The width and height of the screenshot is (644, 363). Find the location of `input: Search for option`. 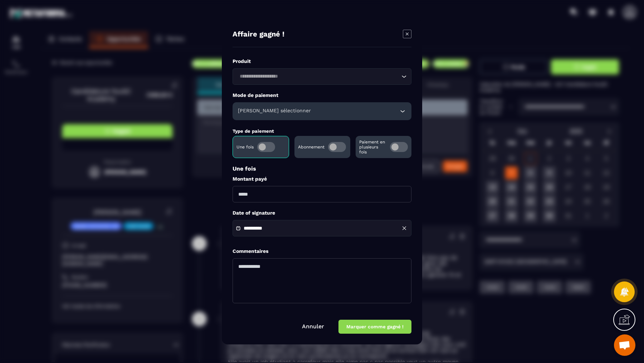

input: Search for option is located at coordinates (319, 76).